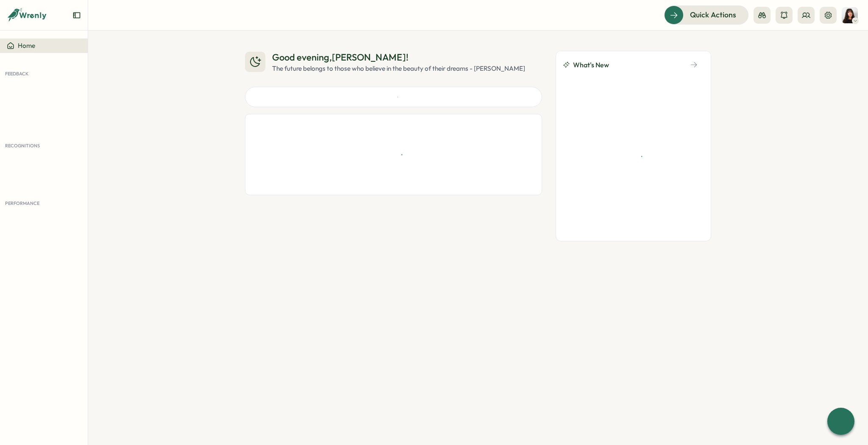  Describe the element at coordinates (26, 45) in the screenshot. I see `span: Home` at that location.